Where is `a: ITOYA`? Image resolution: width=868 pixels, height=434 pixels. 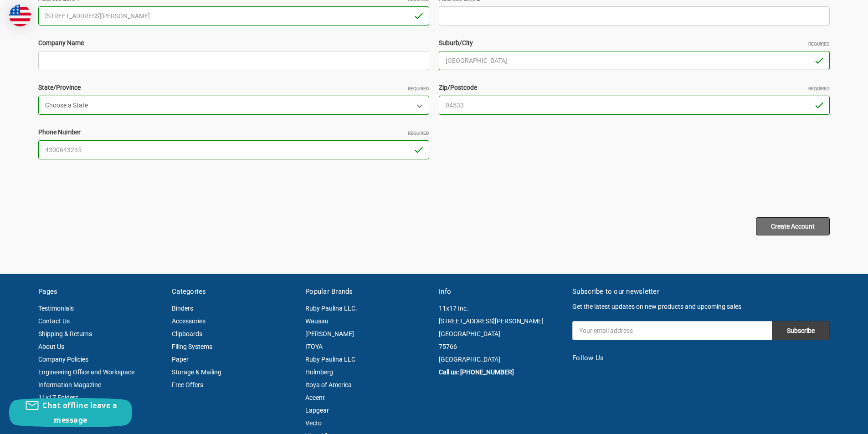
a: ITOYA is located at coordinates (314, 346).